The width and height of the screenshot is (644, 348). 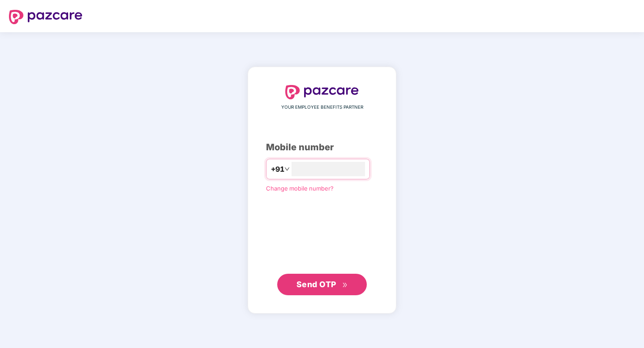 I want to click on span: Send OTP, so click(x=316, y=284).